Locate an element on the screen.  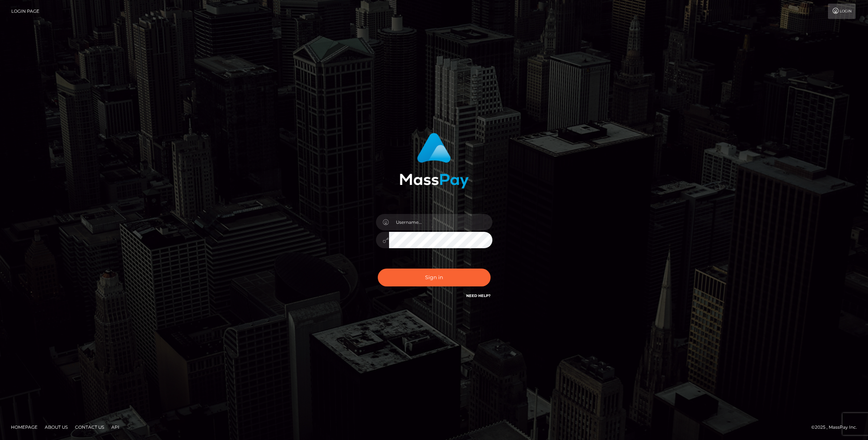
a: Homepage is located at coordinates (24, 426).